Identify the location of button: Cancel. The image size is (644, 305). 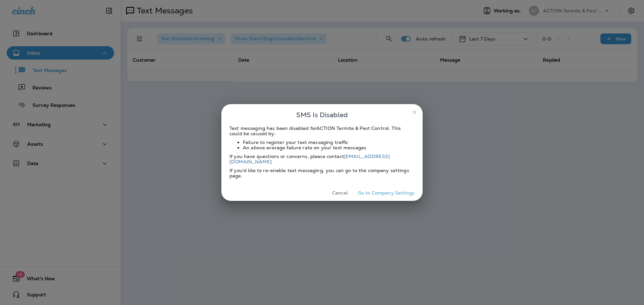
(340, 193).